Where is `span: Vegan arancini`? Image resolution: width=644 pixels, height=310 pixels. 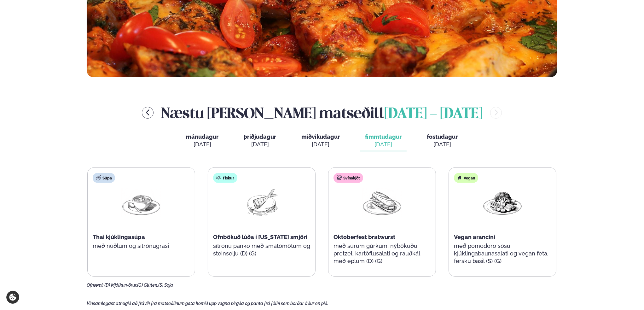 span: Vegan arancini is located at coordinates (474, 237).